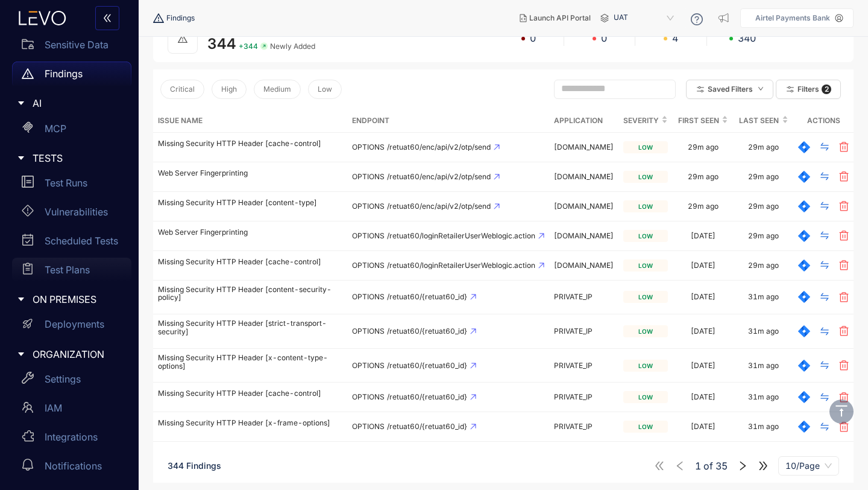 This screenshot has height=490, width=868. I want to click on a: Notifications, so click(72, 468).